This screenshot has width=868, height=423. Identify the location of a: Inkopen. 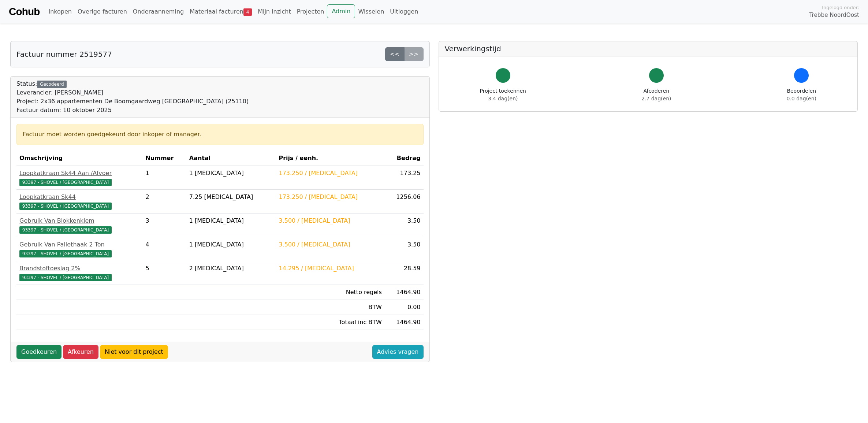
(59, 12).